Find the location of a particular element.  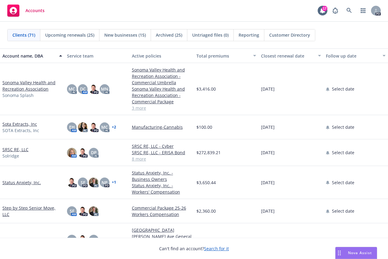

span: $34,061.00 is located at coordinates (207, 240).